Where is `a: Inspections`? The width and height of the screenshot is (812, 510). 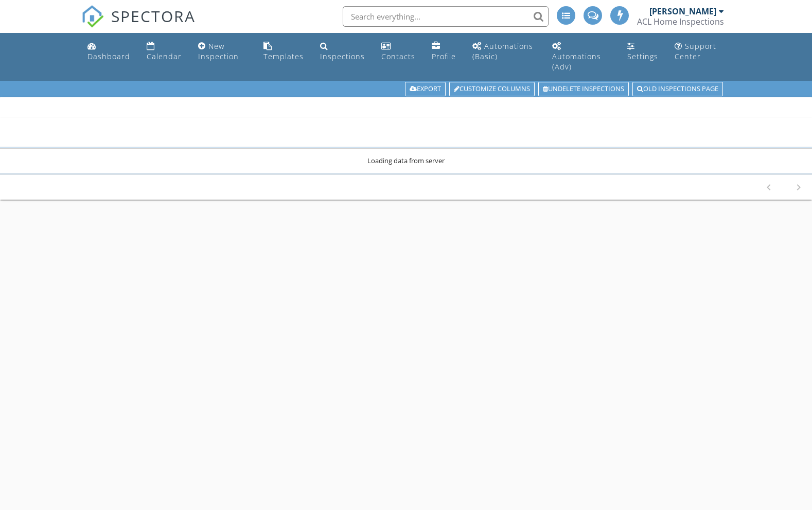
a: Inspections is located at coordinates (342, 51).